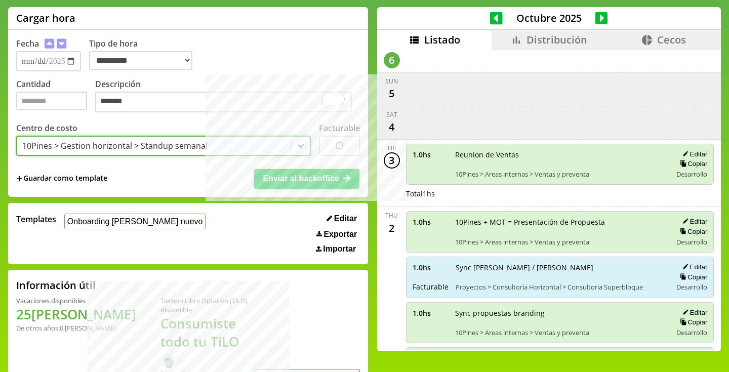 The width and height of the screenshot is (729, 372). Describe the element at coordinates (392, 228) in the screenshot. I see `div: 2` at that location.